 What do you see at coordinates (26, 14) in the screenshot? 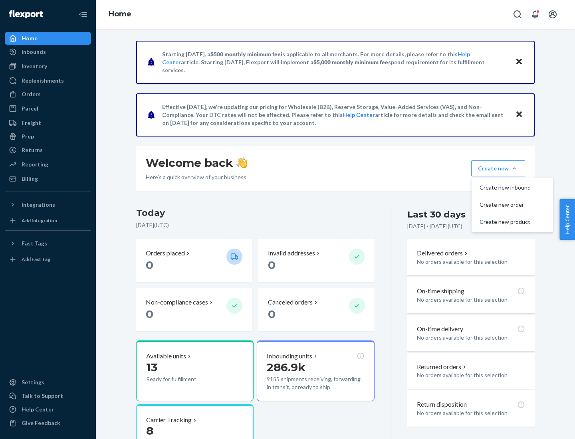
I see `img: Flexport logo` at bounding box center [26, 14].